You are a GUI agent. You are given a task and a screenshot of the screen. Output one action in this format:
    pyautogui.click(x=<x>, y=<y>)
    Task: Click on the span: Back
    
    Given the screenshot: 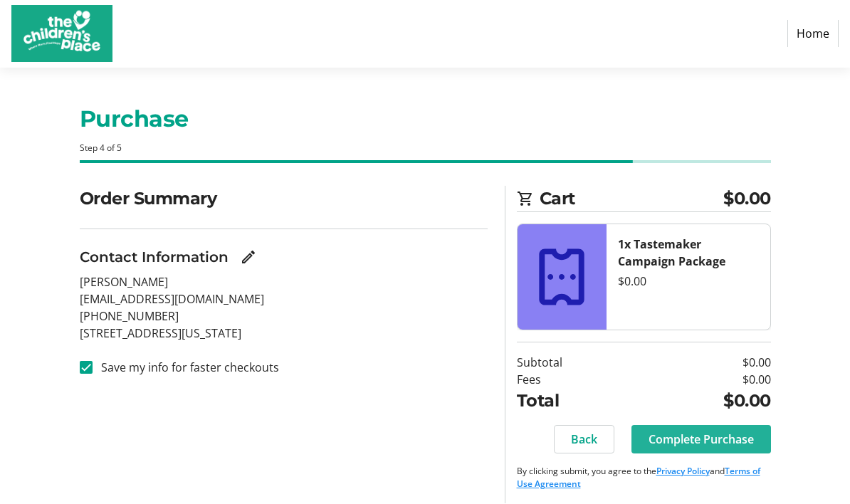 What is the action you would take?
    pyautogui.click(x=584, y=439)
    